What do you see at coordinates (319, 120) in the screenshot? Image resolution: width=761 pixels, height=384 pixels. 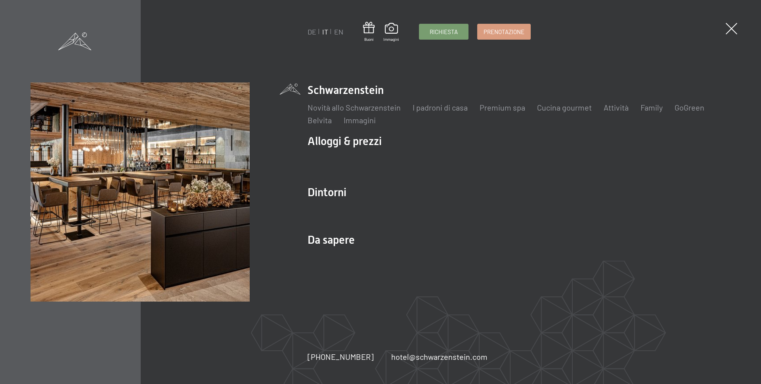 I see `a: Belvita` at bounding box center [319, 120].